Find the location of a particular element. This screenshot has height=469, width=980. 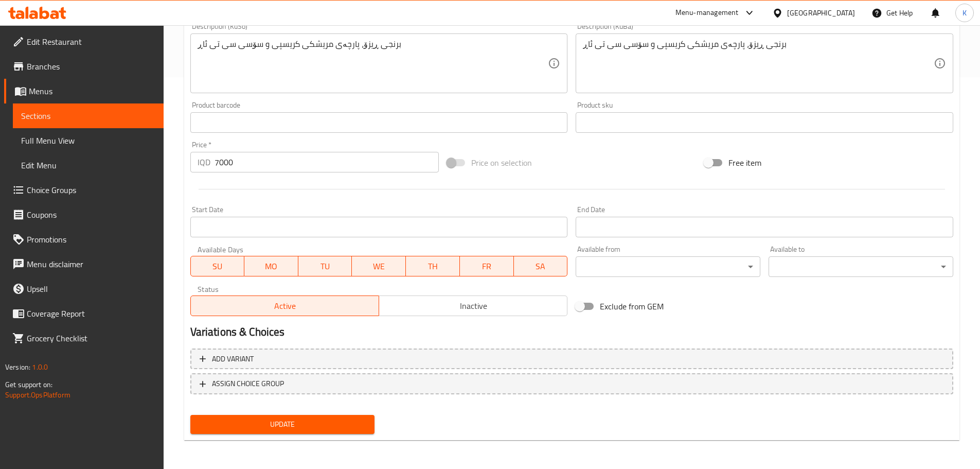

span: ASSIGN CHOICE GROUP is located at coordinates (248, 383).